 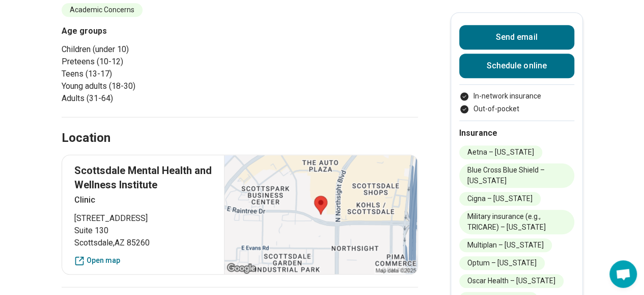 What do you see at coordinates (143, 231) in the screenshot?
I see `span: Suite 130` at bounding box center [143, 231].